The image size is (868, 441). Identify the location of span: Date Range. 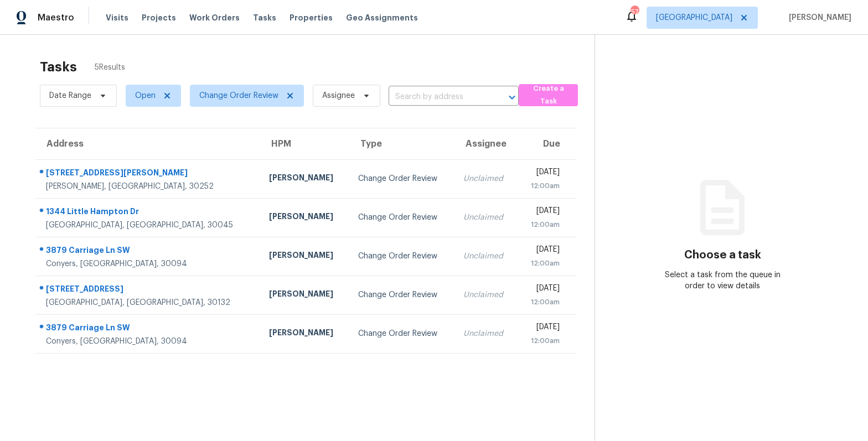
(70, 96).